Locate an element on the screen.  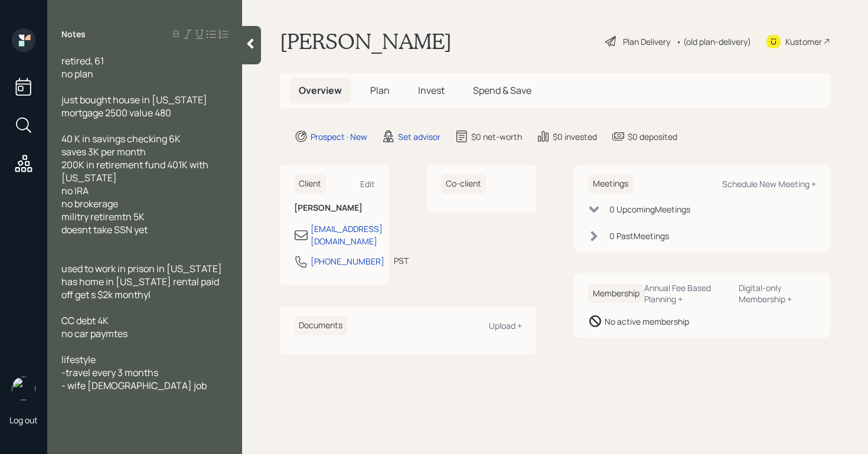
div: 0 Past Meeting s is located at coordinates (639, 235).